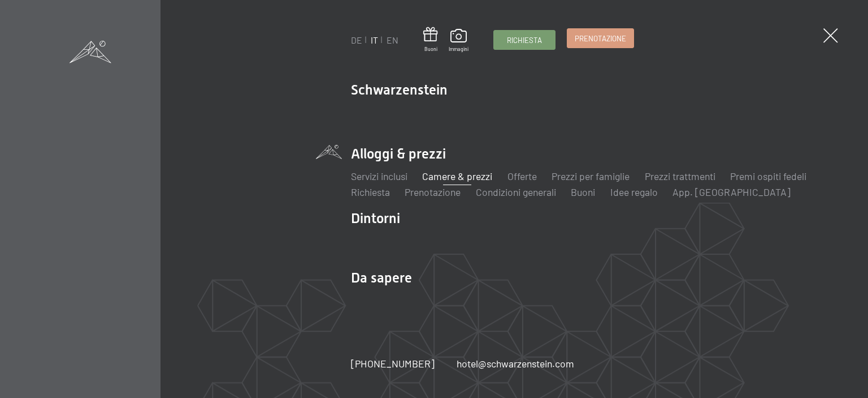 The image size is (868, 398). What do you see at coordinates (379, 176) in the screenshot?
I see `a: Servizi inclusi` at bounding box center [379, 176].